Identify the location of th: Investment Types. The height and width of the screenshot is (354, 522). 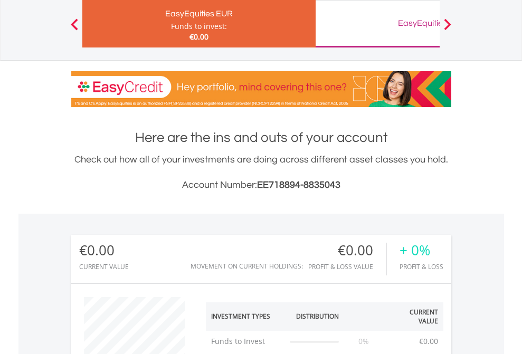
(246, 317).